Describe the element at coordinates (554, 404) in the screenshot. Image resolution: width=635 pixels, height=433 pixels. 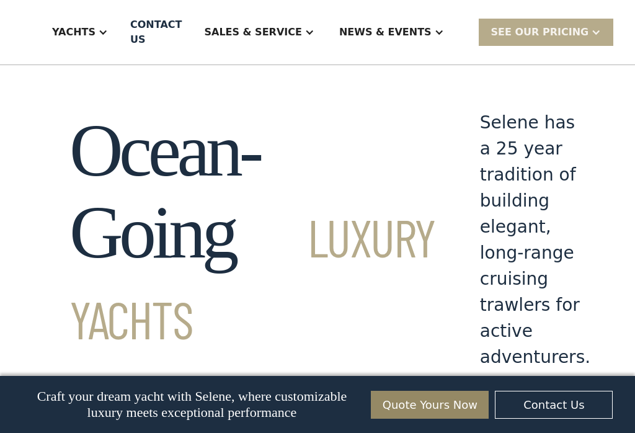
I see `a: Contact Us` at that location.